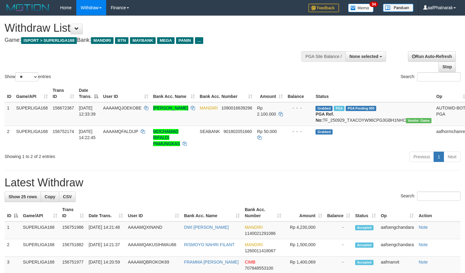 Image resolution: width=465 pixels, height=273 pixels. What do you see at coordinates (88, 93) in the screenshot?
I see `th: Date Trans.: activate to sort column descending` at bounding box center [88, 93].